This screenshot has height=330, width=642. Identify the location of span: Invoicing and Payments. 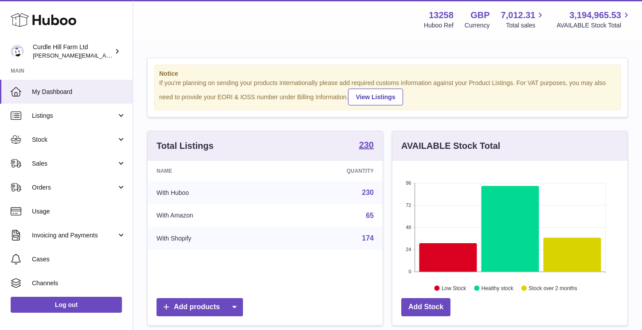
(74, 236).